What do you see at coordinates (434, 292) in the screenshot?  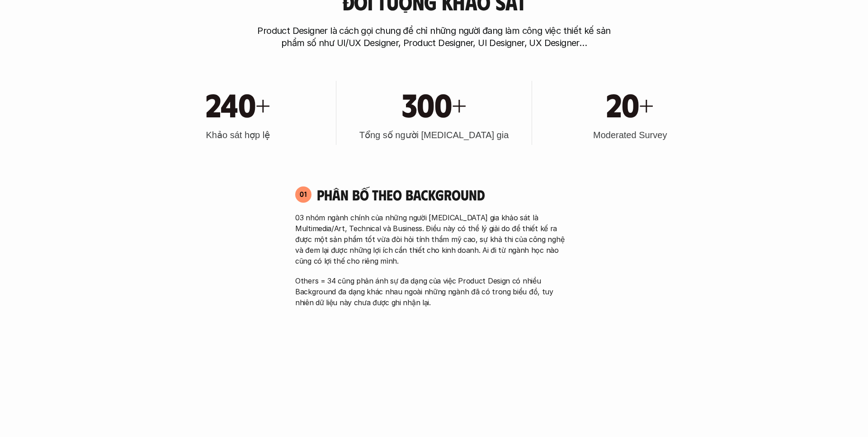 I see `p: Others = 34 cũng phản ánh sự đa dạng của việc Product Design có nhiều Background đa dạng khác nha...` at bounding box center [434, 292].